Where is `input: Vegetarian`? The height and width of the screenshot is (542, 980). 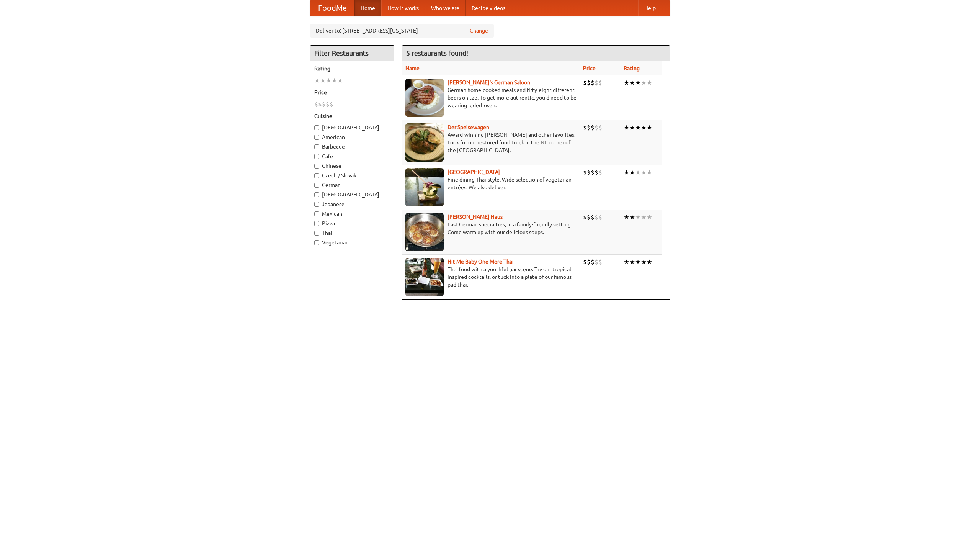 input: Vegetarian is located at coordinates (316, 243).